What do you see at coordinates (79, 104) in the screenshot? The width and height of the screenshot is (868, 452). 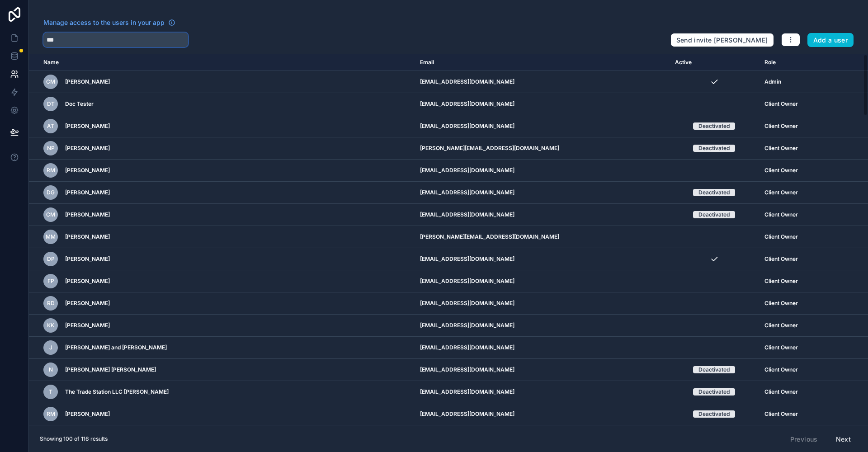 I see `span: Doc Tester` at bounding box center [79, 104].